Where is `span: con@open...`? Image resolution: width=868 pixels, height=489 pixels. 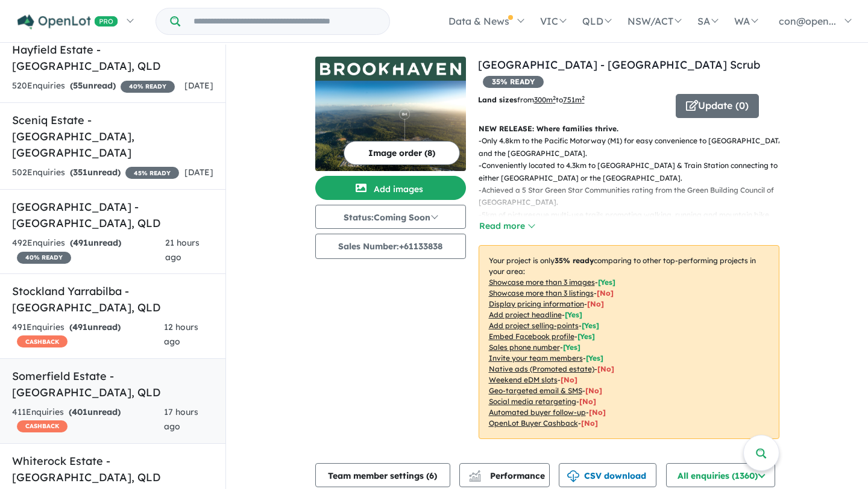
span: con@open... is located at coordinates (807, 21).